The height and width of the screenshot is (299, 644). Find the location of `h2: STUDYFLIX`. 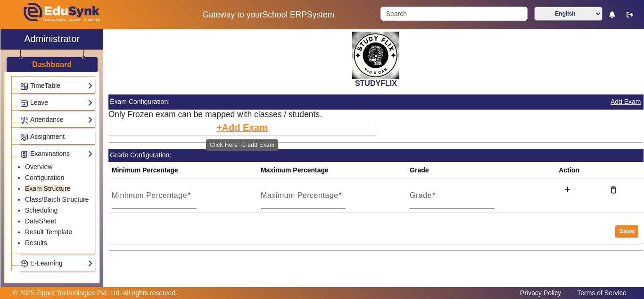

h2: STUDYFLIX is located at coordinates (376, 83).